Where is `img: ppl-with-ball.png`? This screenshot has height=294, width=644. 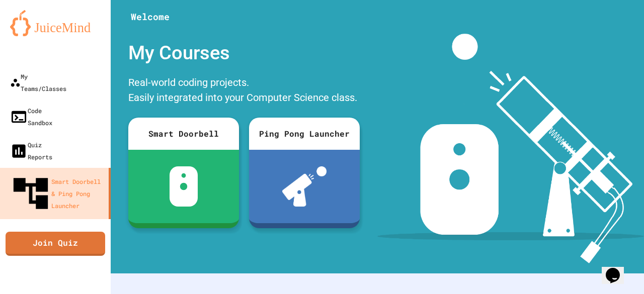 img: ppl-with-ball.png is located at coordinates (304, 186).